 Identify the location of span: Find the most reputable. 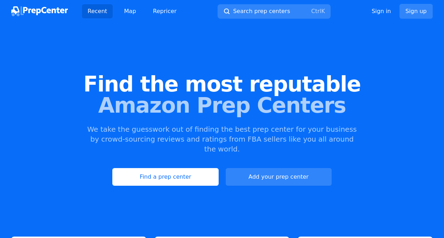
(222, 84).